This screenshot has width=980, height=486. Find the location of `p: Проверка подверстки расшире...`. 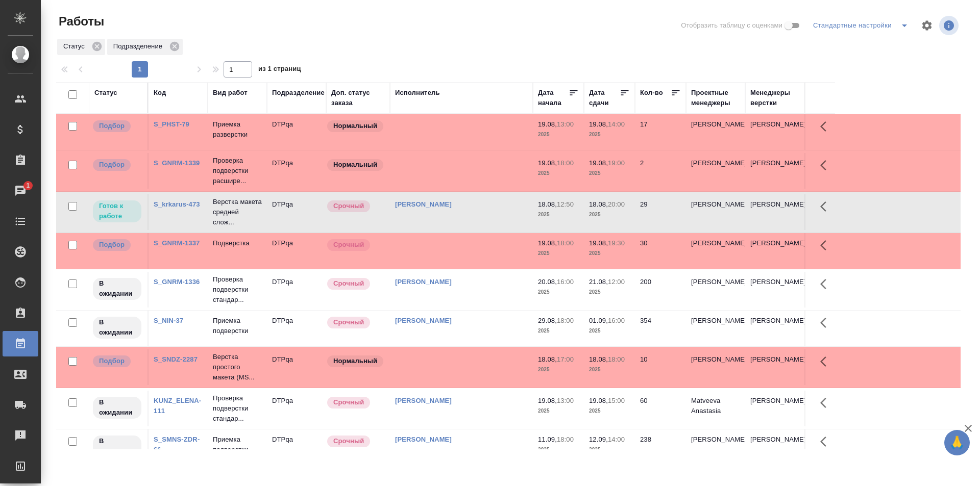

p: Проверка подверстки расшире... is located at coordinates (237, 171).